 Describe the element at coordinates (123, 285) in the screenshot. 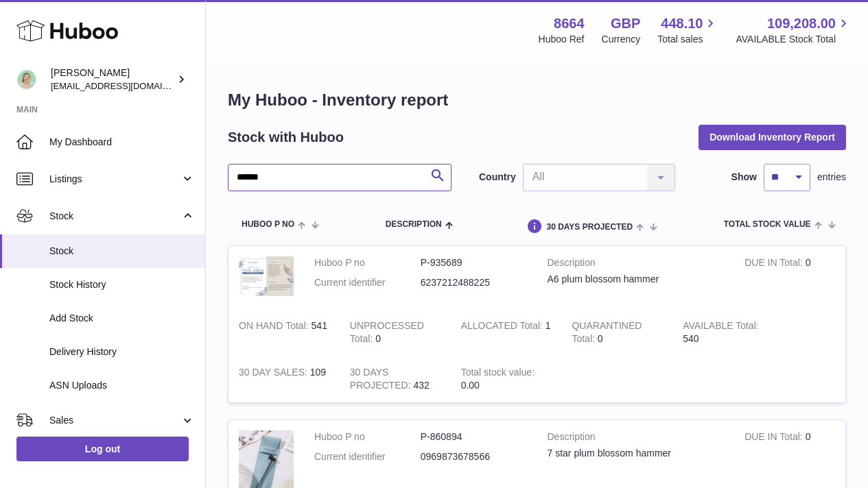

I see `span: Stock History` at that location.